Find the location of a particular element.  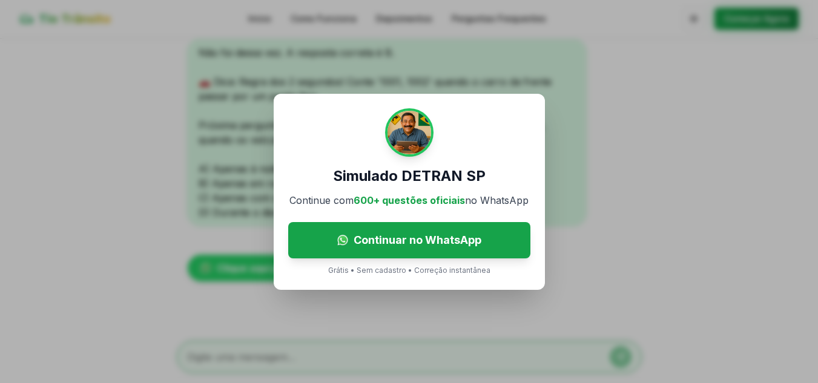

span: 600+ questões oficiais is located at coordinates (410, 201).